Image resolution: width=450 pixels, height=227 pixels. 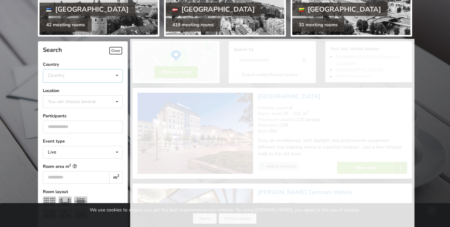 What do you see at coordinates (318, 25) in the screenshot?
I see `div: 31 meeting rooms` at bounding box center [318, 25].